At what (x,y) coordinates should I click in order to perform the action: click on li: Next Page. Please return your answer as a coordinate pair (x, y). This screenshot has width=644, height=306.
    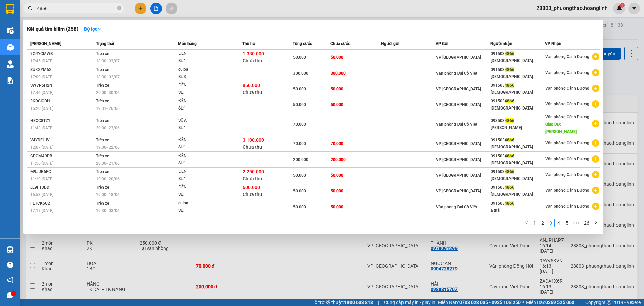
    Looking at the image, I should click on (596, 223).